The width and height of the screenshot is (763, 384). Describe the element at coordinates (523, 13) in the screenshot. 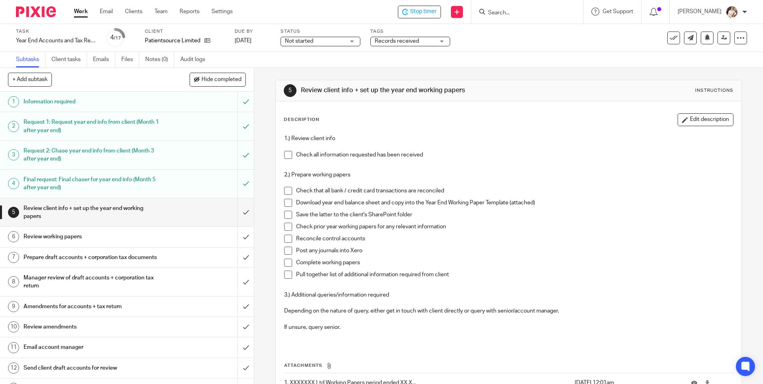

I see `input: Search` at that location.